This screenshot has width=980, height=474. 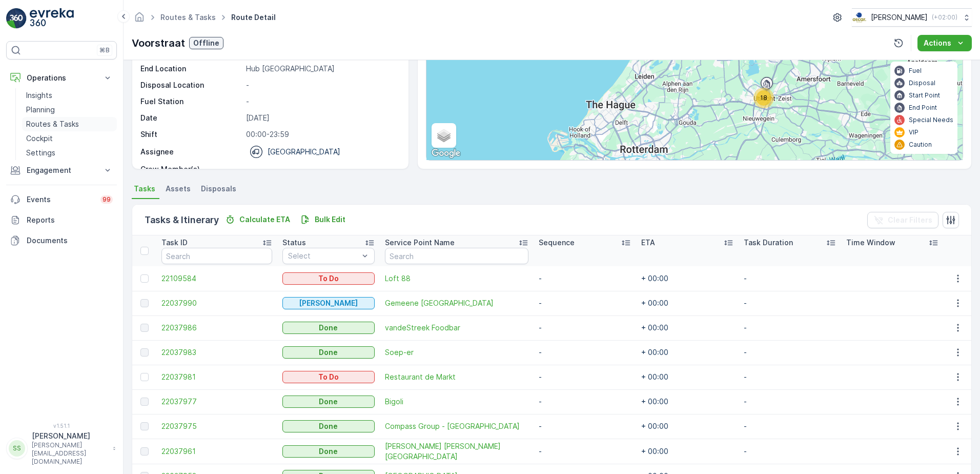 What do you see at coordinates (444, 136) in the screenshot?
I see `a: Layers` at bounding box center [444, 136].